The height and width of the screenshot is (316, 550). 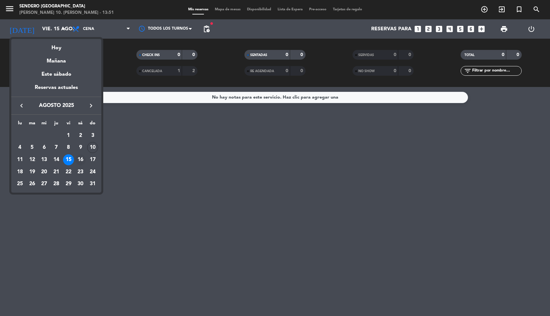 I want to click on div: 1, so click(x=69, y=136).